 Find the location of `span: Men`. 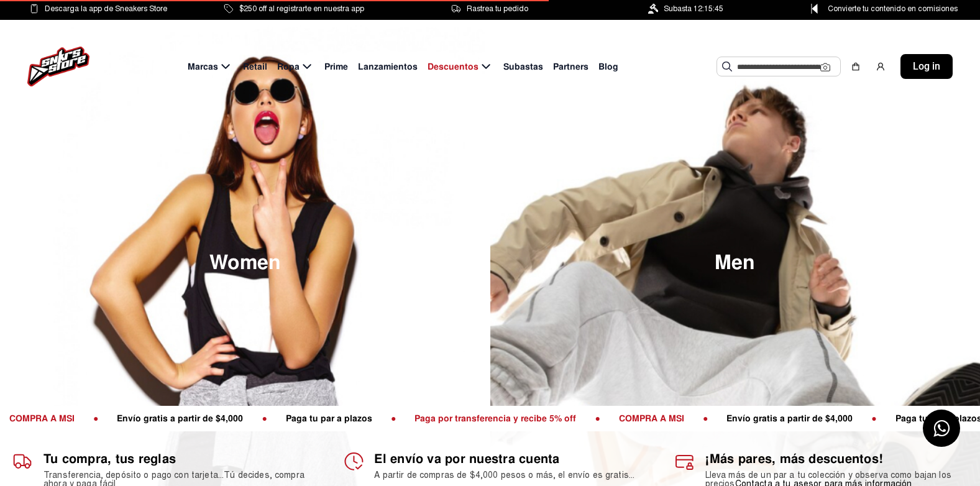

span: Men is located at coordinates (734, 263).